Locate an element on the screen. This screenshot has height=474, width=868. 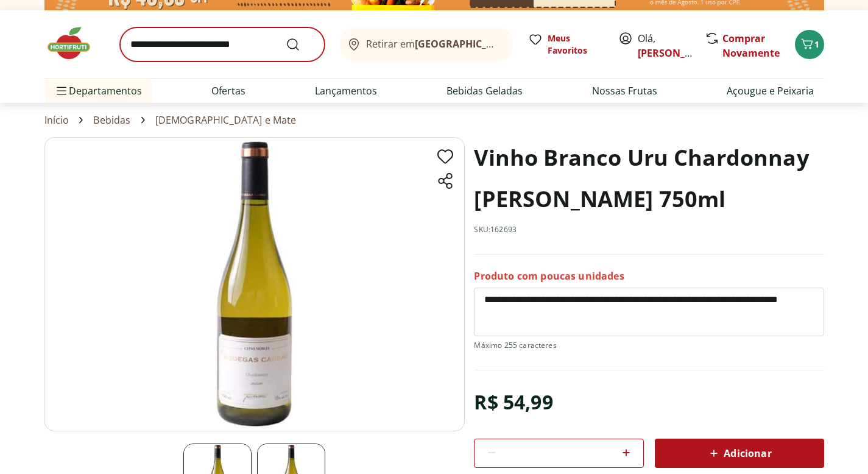
button: Adicionar is located at coordinates (739, 453).